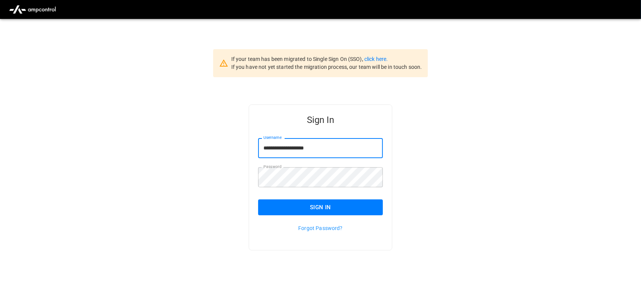 This screenshot has height=283, width=641. What do you see at coordinates (321, 207) in the screenshot?
I see `button: Sign In` at bounding box center [321, 207].